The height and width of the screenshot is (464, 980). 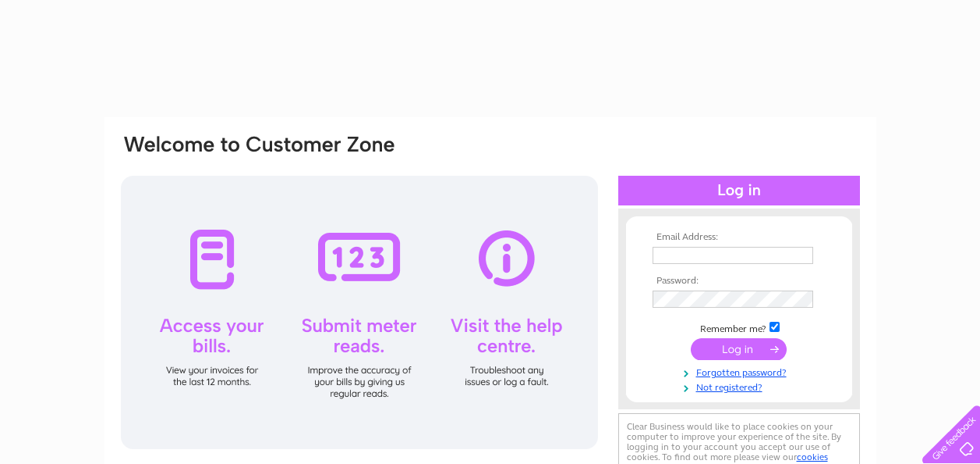 I want to click on th: Email Address:, so click(x=739, y=238).